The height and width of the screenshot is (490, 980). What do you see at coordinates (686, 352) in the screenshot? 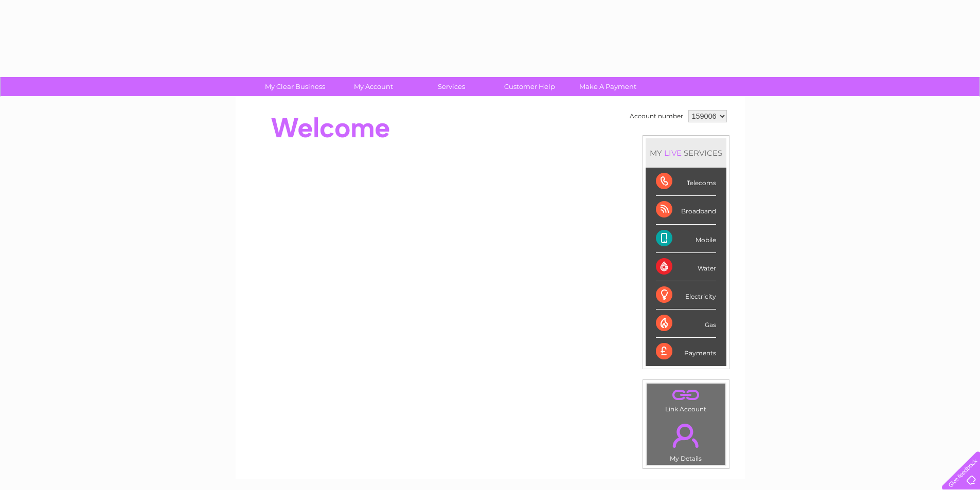
I see `div: Payments` at bounding box center [686, 352].